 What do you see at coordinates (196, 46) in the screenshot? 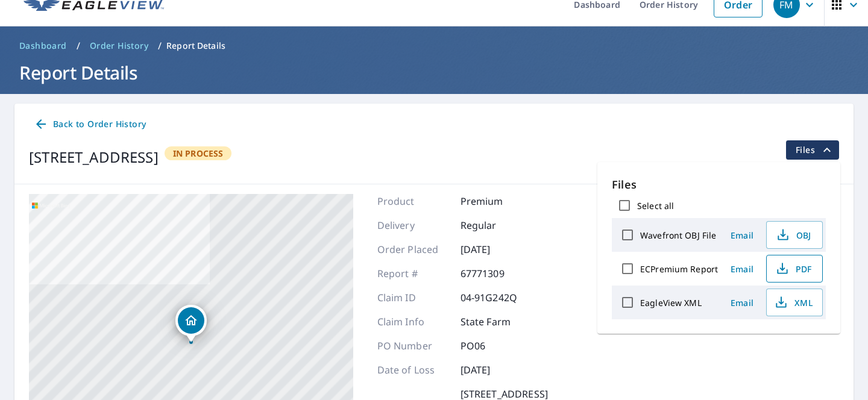
I see `p: Report Details` at bounding box center [196, 46].